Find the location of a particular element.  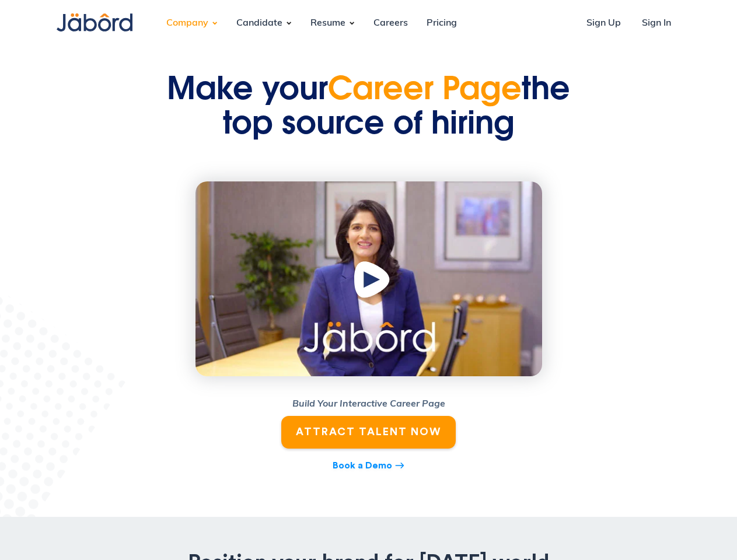

div: Book a Demo is located at coordinates (363, 466).